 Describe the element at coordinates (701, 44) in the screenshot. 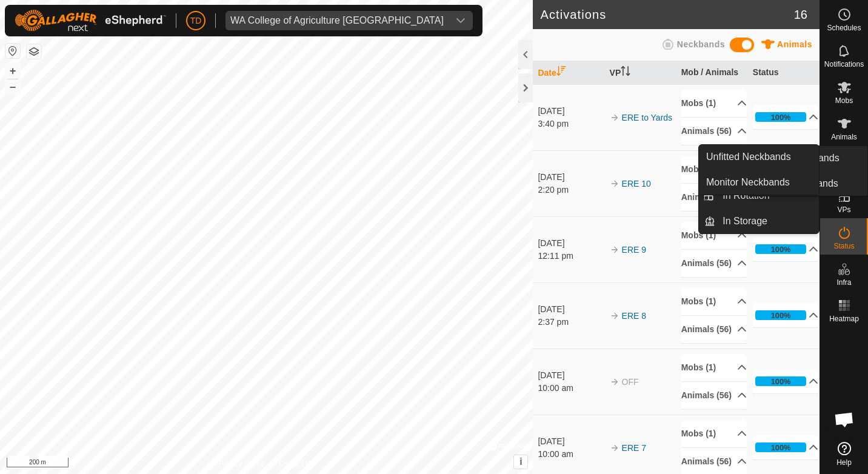

I see `span: Neckbands` at that location.